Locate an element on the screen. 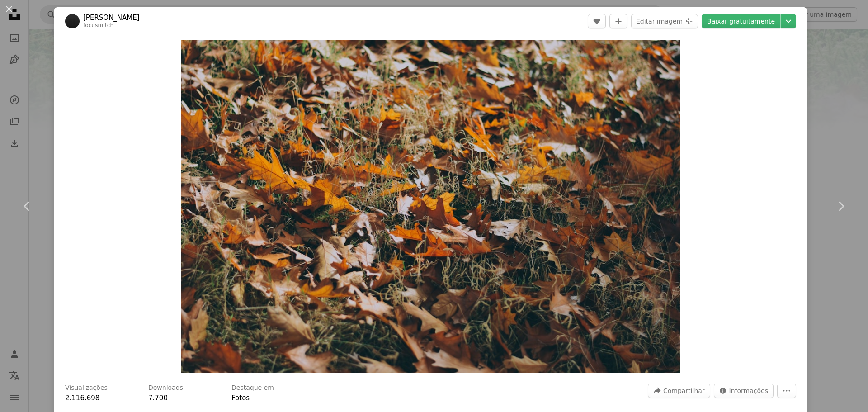 This screenshot has height=412, width=868. span: 2.116.698 is located at coordinates (82, 398).